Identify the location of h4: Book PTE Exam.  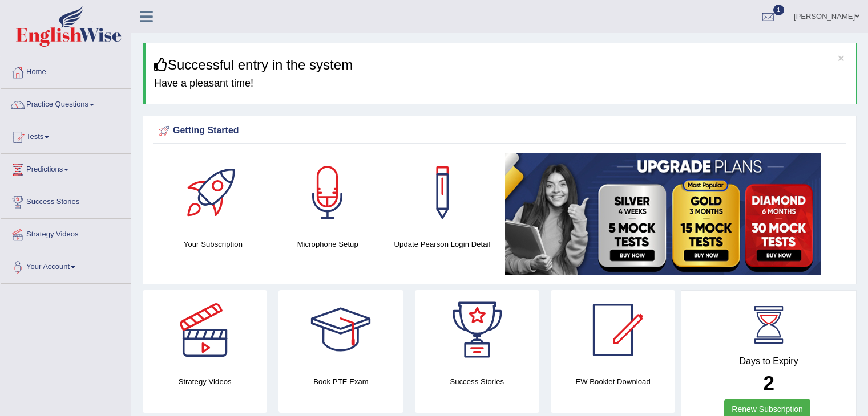
(341, 381).